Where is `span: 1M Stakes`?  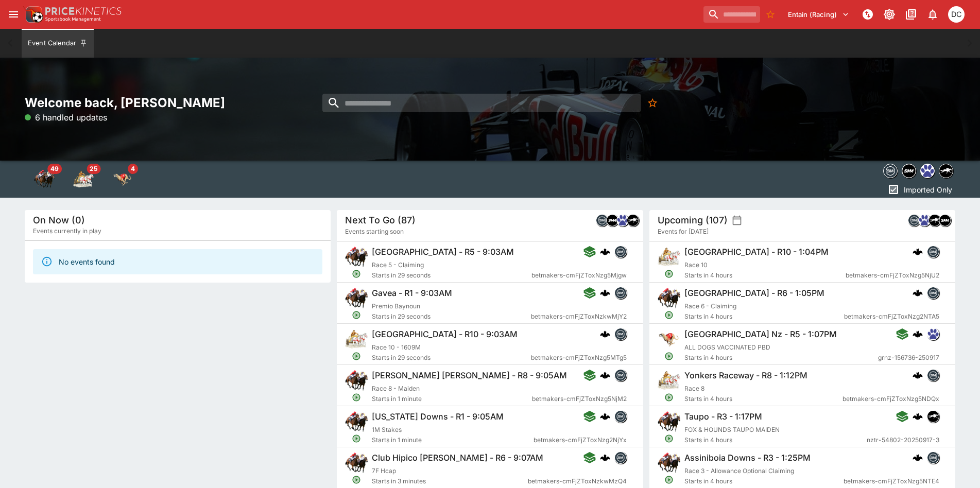
span: 1M Stakes is located at coordinates (386, 429).